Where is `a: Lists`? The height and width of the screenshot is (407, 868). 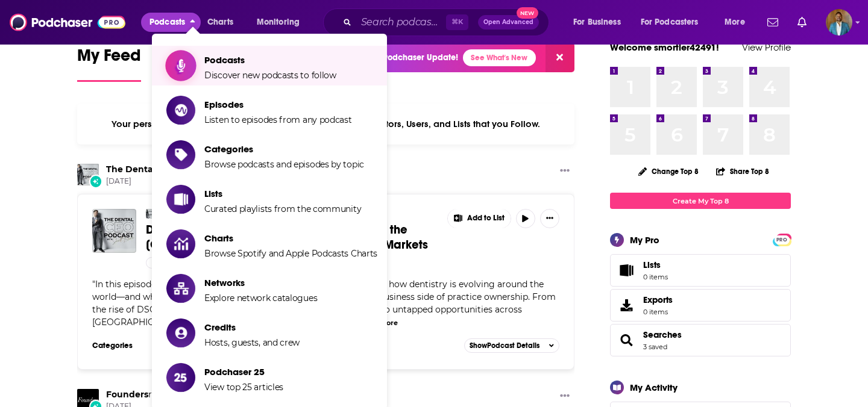
a: Lists is located at coordinates (700, 271).